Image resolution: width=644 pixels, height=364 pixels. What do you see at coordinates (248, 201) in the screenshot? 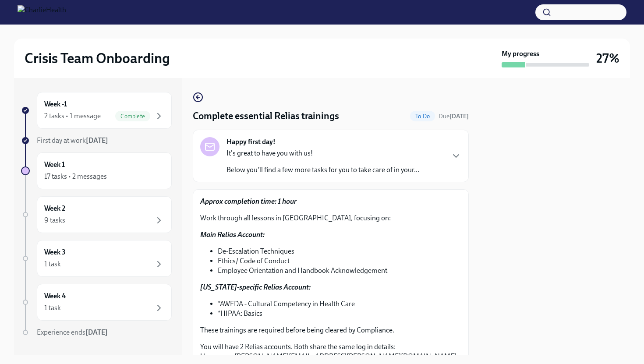
I see `strong: Approx completion time: 1 hour` at bounding box center [248, 201].